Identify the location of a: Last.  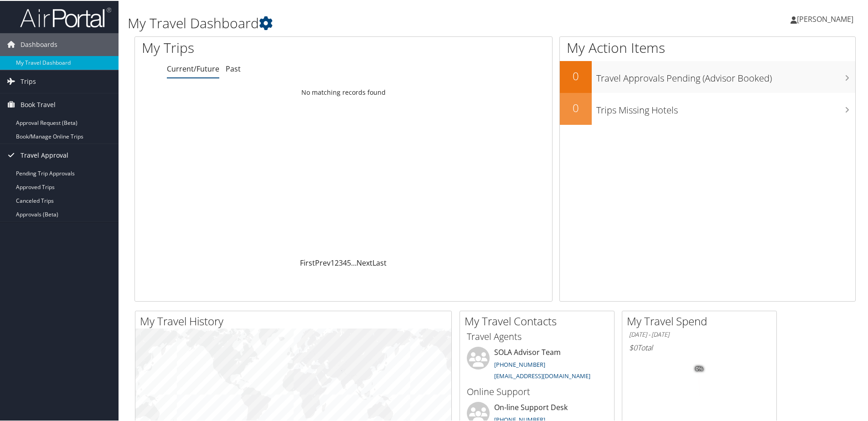
(379, 262).